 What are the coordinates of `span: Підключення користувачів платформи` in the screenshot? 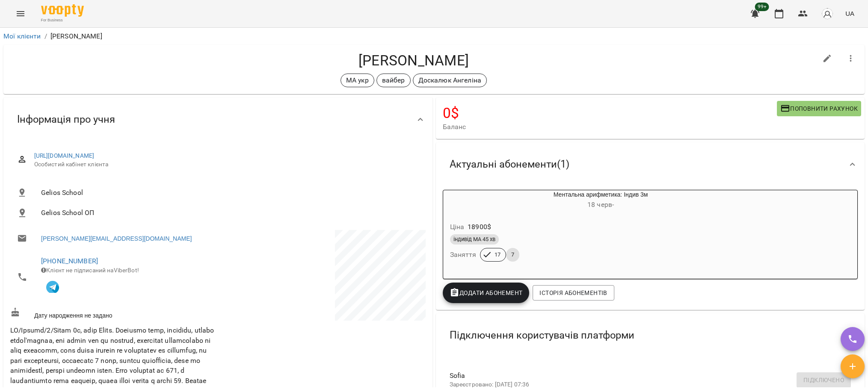 It's located at (542, 335).